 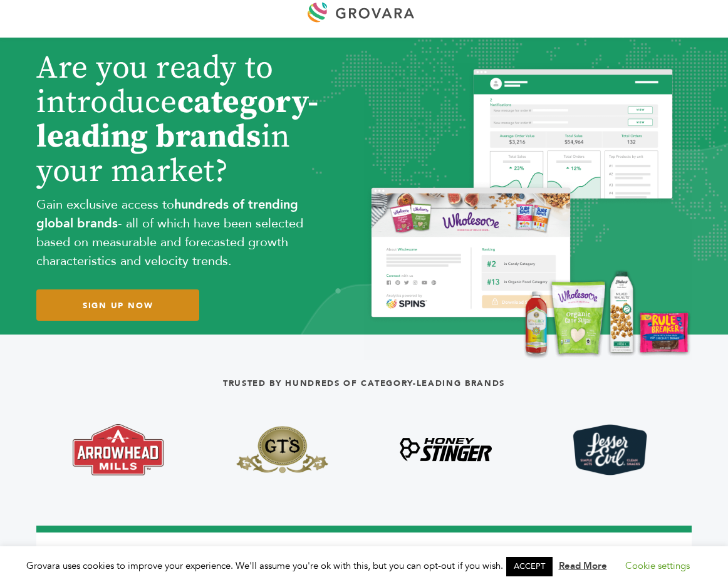 I want to click on h1: Are you ready to introduce in your market?, so click(x=200, y=120).